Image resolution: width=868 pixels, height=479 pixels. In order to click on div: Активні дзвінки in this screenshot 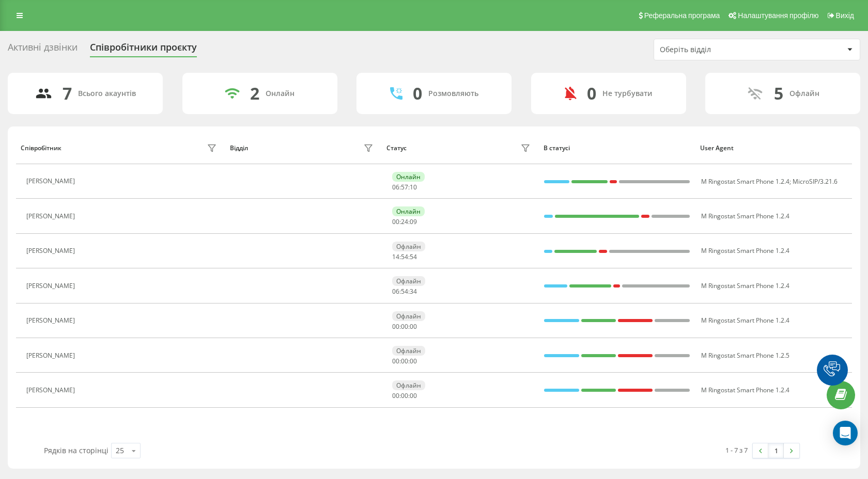, I will do `click(43, 50)`.